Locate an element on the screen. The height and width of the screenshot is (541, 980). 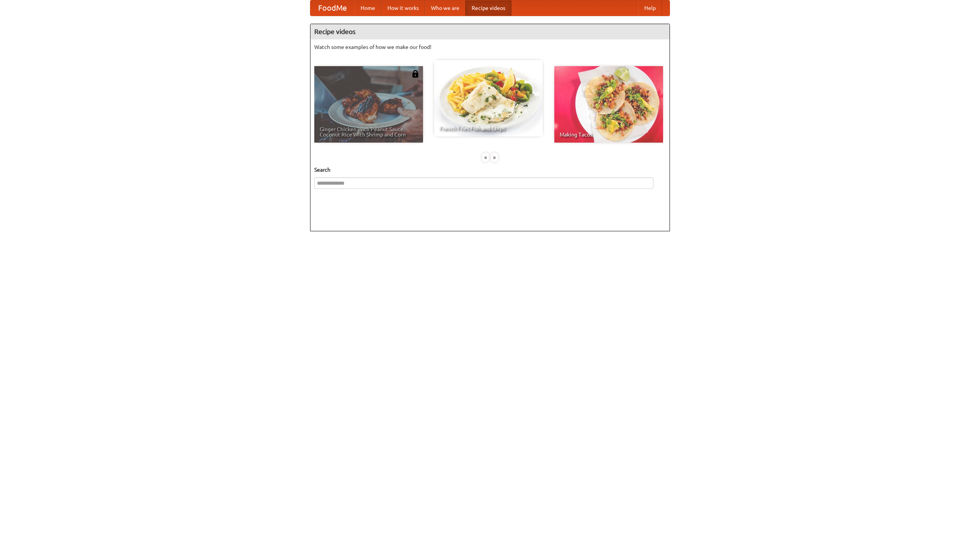
a: Help is located at coordinates (650, 8).